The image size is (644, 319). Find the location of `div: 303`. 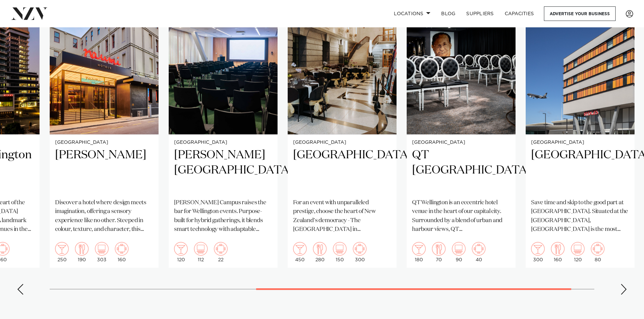

div: 303 is located at coordinates (102, 252).